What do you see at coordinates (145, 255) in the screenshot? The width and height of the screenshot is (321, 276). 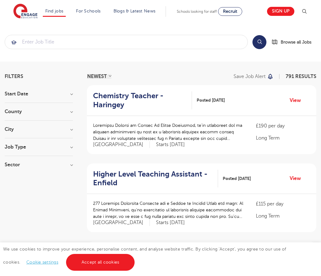 I see `span: We use cookies to improve your experience, personalise content, and analyse website traffic. By c...` at bounding box center [145, 255].